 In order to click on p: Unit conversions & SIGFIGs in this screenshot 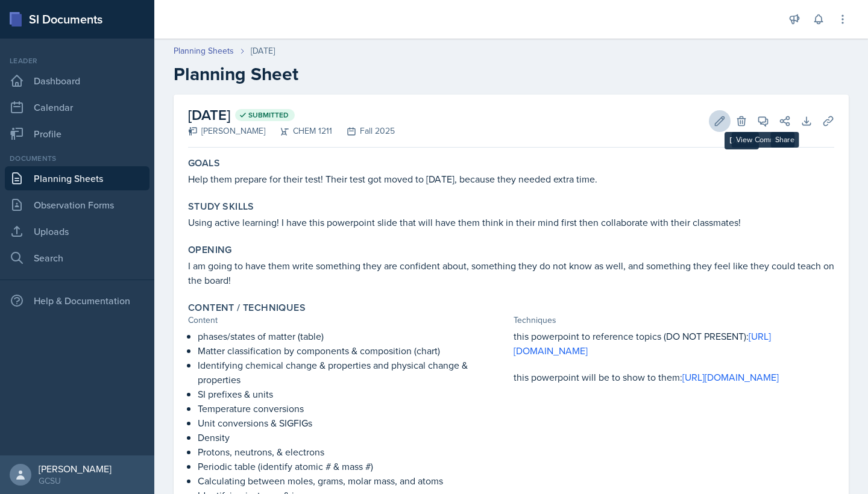, I will do `click(353, 423)`.